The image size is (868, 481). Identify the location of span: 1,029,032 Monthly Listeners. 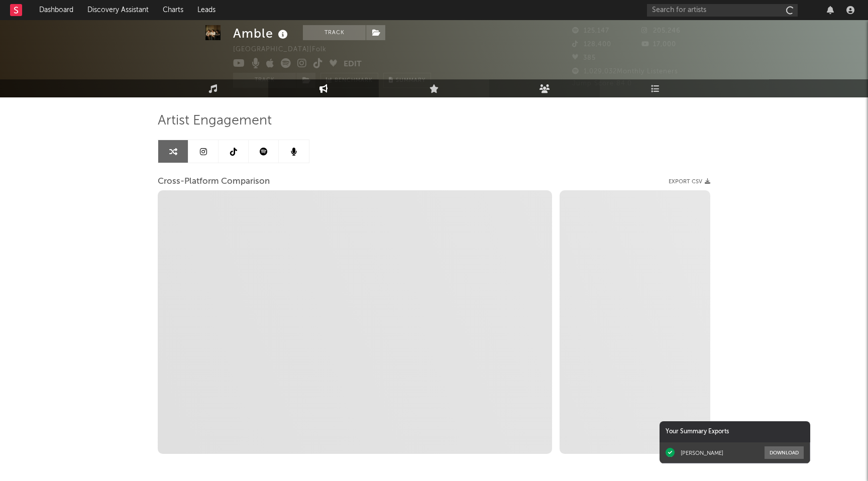
(625, 71).